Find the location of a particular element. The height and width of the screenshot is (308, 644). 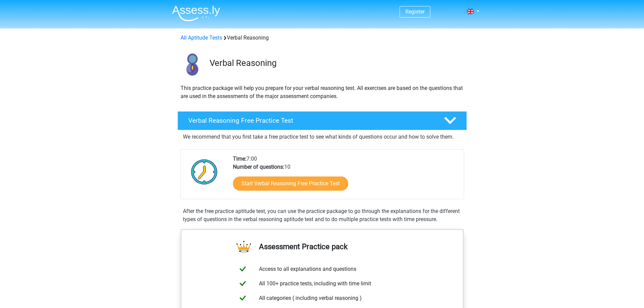

a: Register is located at coordinates (415, 11).